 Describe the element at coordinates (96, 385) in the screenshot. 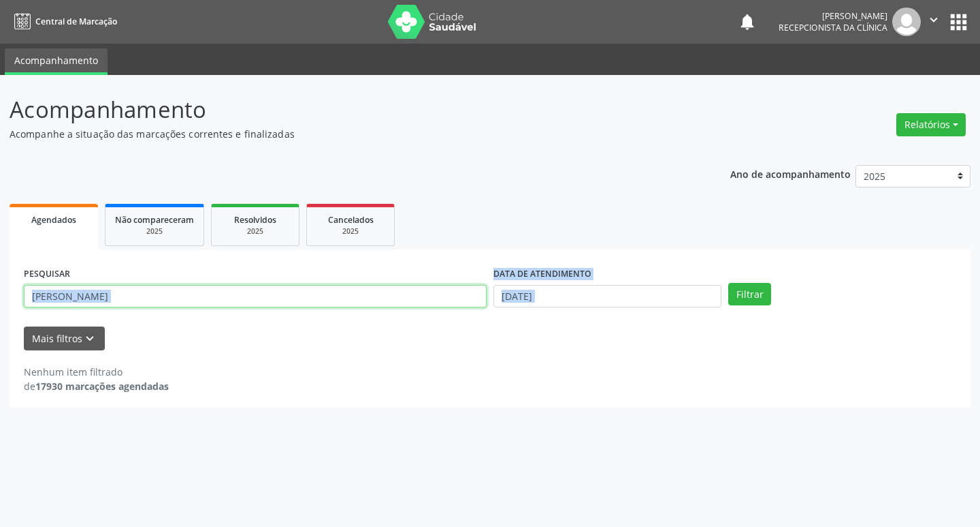

I see `div: de` at that location.